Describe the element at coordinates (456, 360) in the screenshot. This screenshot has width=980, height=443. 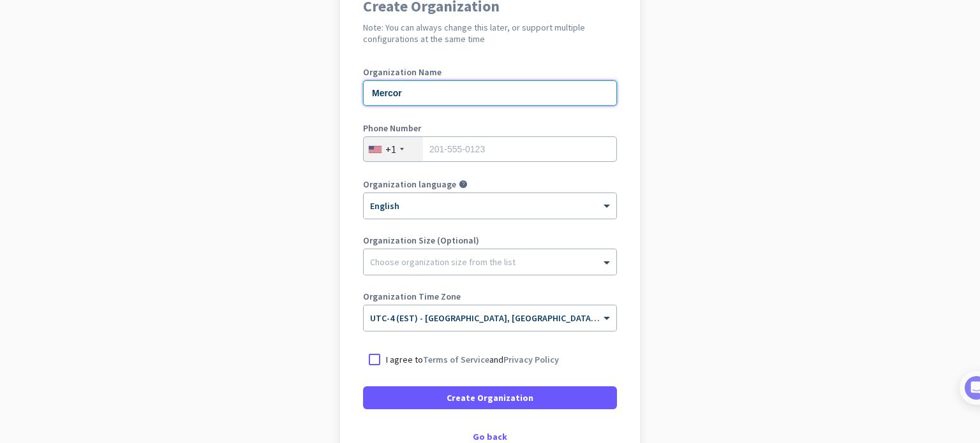
I see `a: Terms of Service` at that location.